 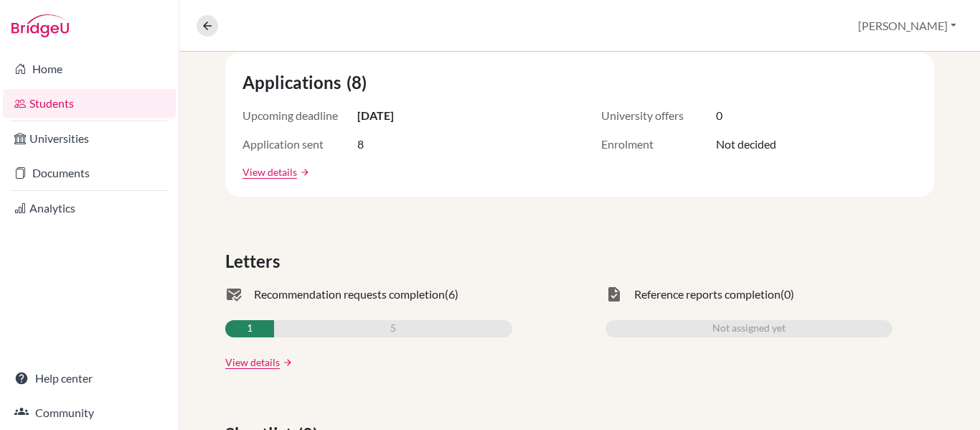 What do you see at coordinates (749, 329) in the screenshot?
I see `span: Not assigned yet` at bounding box center [749, 329].